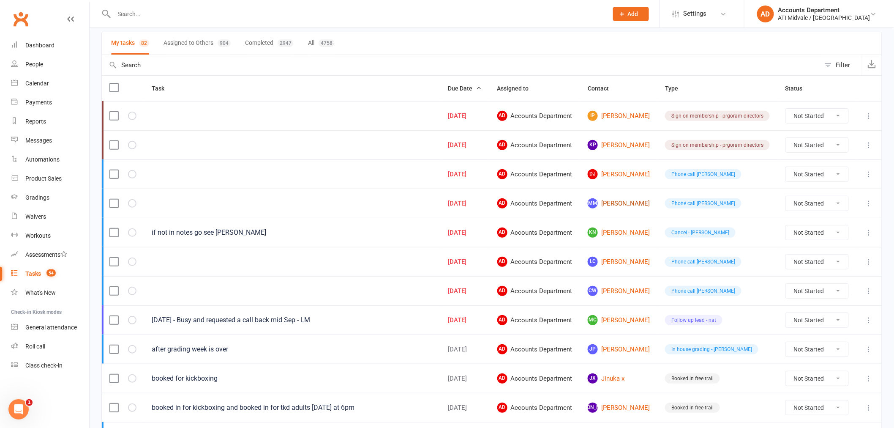 This screenshot has height=428, width=894. What do you see at coordinates (824, 10) in the screenshot?
I see `div: Accounts Department` at bounding box center [824, 10].